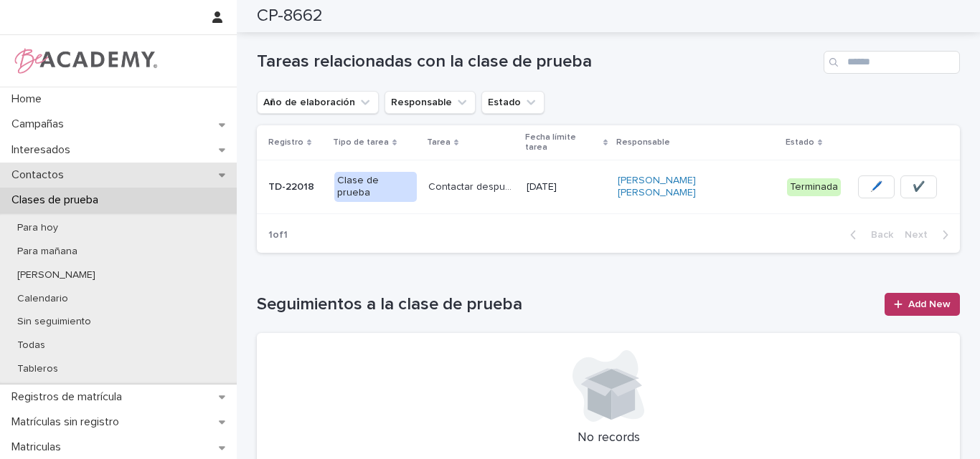 This screenshot has width=980, height=459. What do you see at coordinates (37, 369) in the screenshot?
I see `p: Tableros` at bounding box center [37, 369].